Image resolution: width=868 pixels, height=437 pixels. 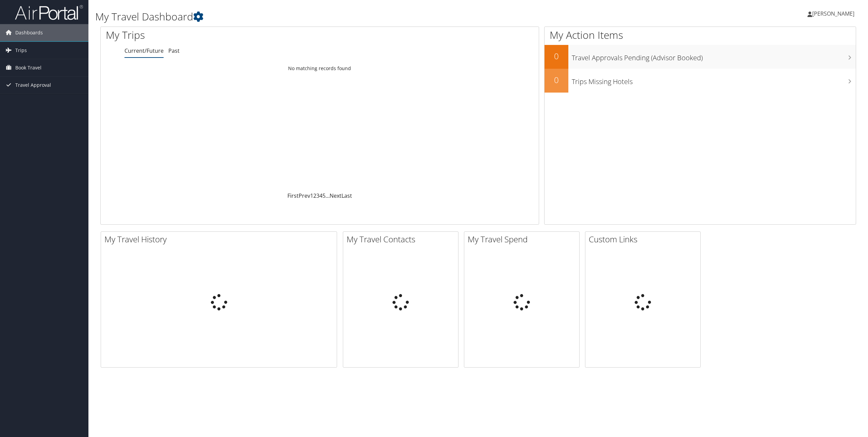 I want to click on h1: My Action Items, so click(x=700, y=35).